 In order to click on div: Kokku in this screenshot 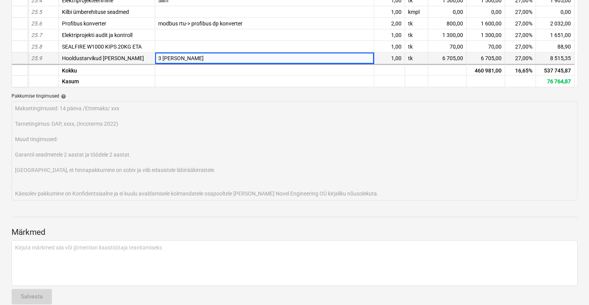, I will do `click(107, 69)`.